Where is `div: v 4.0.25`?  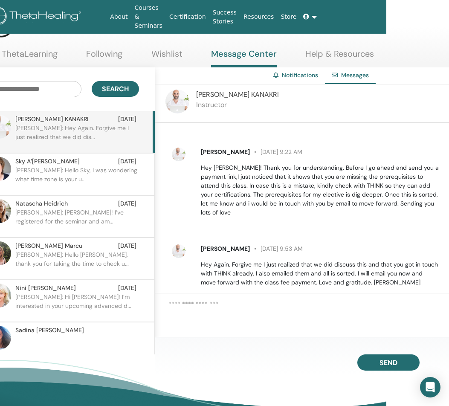
div: v 4.0.25 is located at coordinates (33, 17).